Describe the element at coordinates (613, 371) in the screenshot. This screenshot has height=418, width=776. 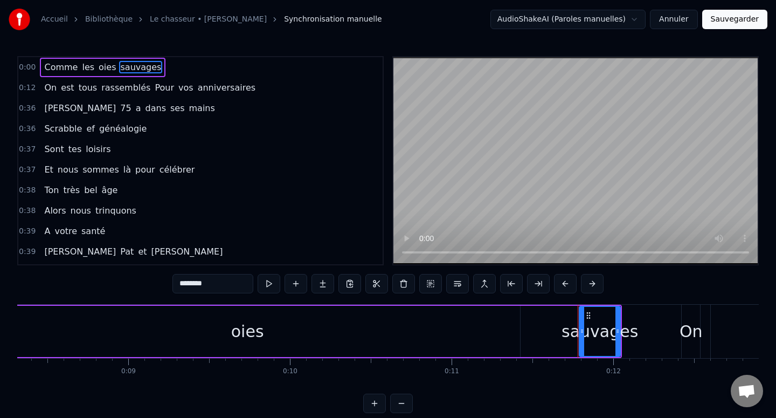
I see `div: 0:12` at that location.